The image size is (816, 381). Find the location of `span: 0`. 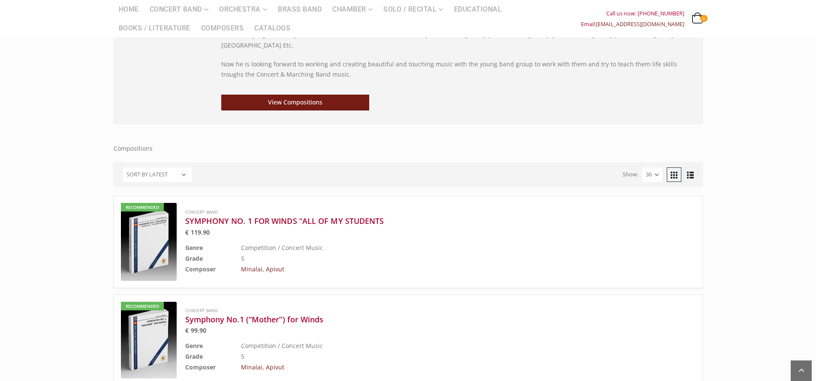

span: 0 is located at coordinates (703, 18).